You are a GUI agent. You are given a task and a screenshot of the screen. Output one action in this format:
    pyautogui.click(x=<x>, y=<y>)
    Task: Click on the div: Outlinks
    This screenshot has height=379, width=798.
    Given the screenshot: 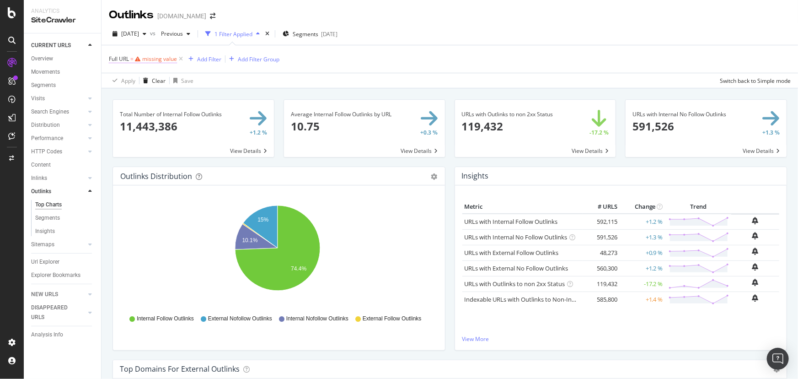 What is the action you would take?
    pyautogui.click(x=41, y=191)
    